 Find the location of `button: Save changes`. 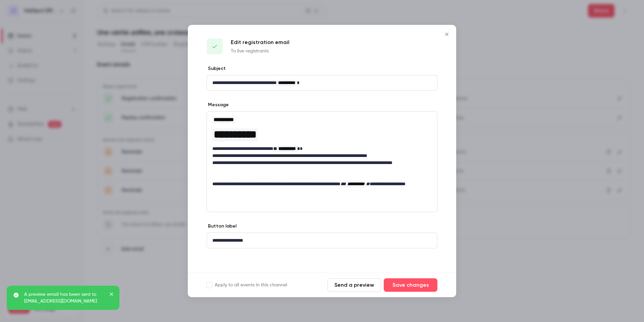

button: Save changes is located at coordinates (411, 285).